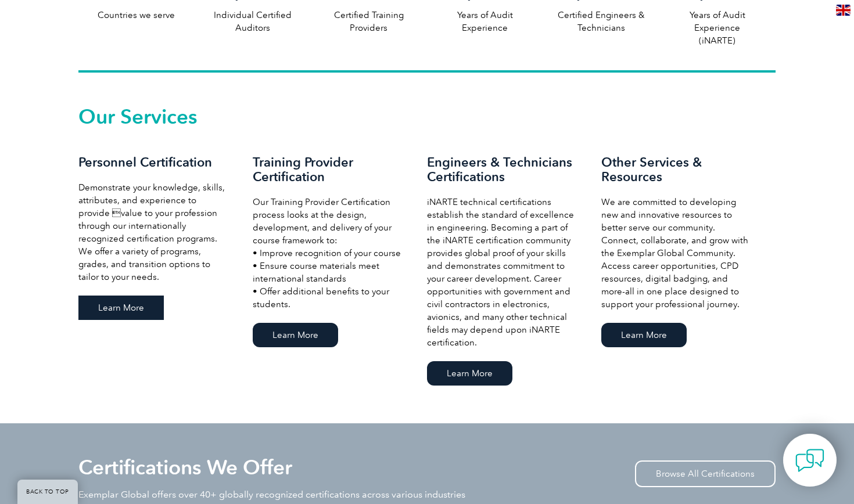 Image resolution: width=854 pixels, height=504 pixels. What do you see at coordinates (601, 21) in the screenshot?
I see `p: Certified Engineers & Technicians` at bounding box center [601, 21].